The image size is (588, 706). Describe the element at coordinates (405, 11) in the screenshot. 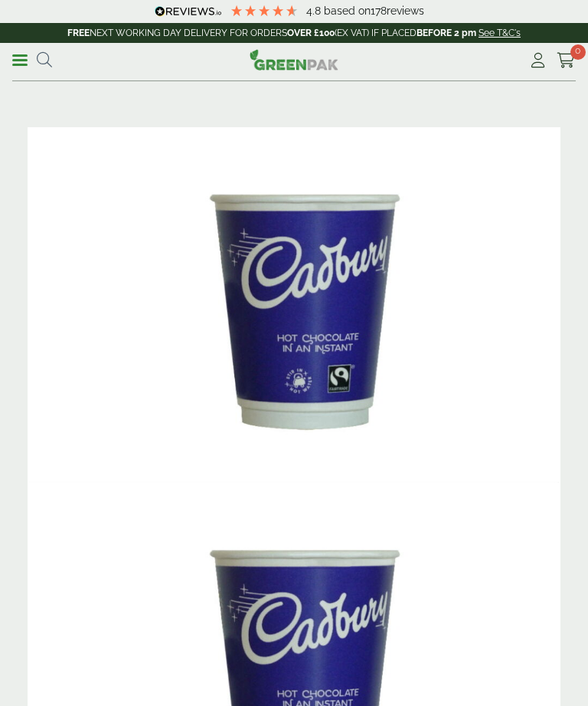

I see `span: reviews` at that location.